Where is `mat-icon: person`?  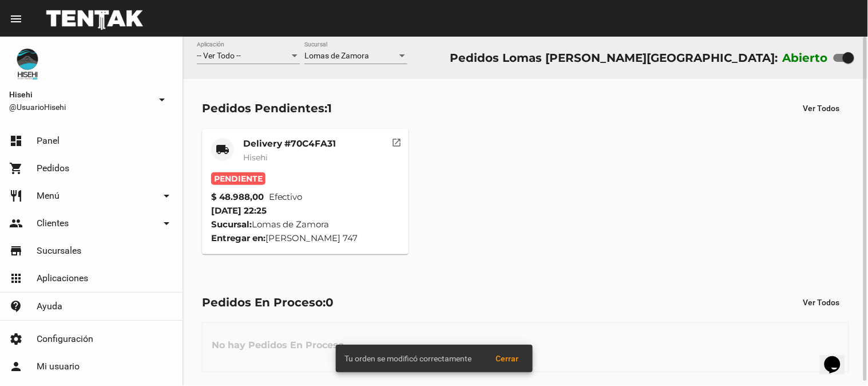
mat-icon: person is located at coordinates (16, 366).